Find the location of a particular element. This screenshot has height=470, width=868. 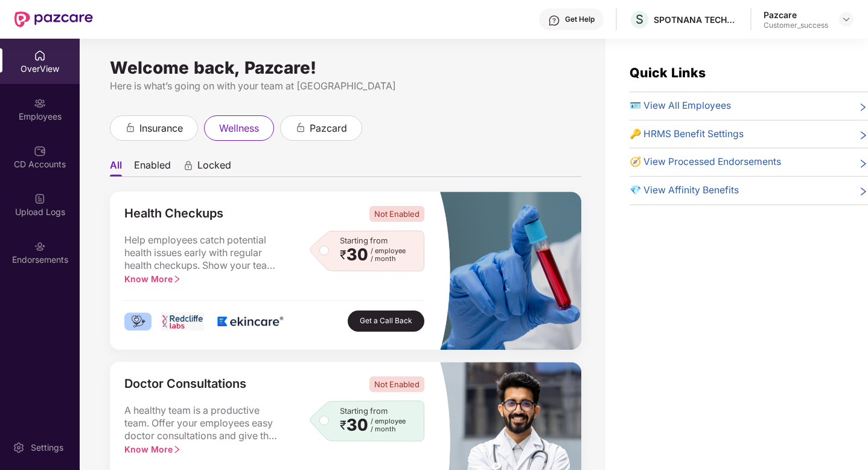

div: Get Help is located at coordinates (580, 19).